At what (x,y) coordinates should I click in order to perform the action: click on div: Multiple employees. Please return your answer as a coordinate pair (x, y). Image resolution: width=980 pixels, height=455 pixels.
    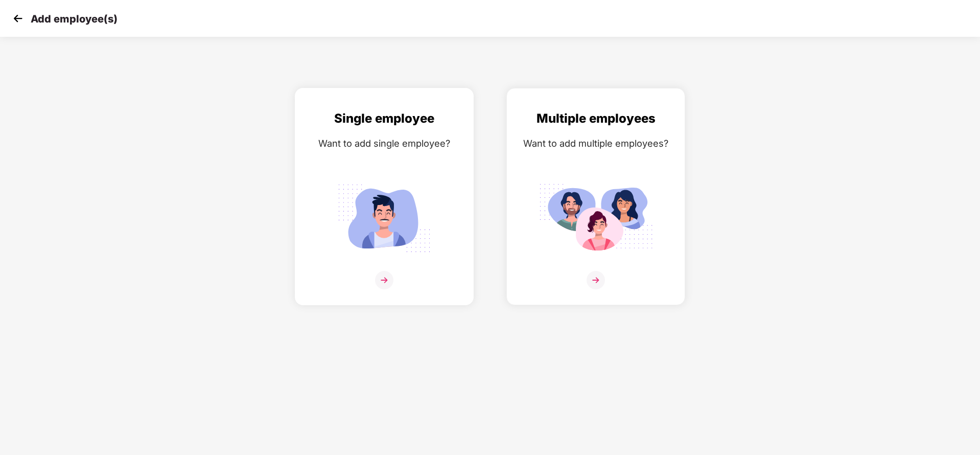
    Looking at the image, I should click on (596, 119).